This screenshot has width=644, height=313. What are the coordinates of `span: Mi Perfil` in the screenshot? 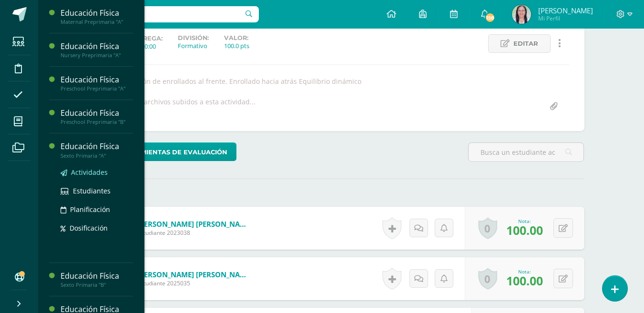 It's located at (565, 18).